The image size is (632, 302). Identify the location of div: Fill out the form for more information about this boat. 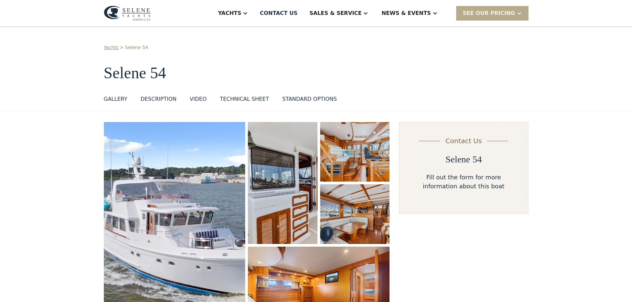
(464, 182).